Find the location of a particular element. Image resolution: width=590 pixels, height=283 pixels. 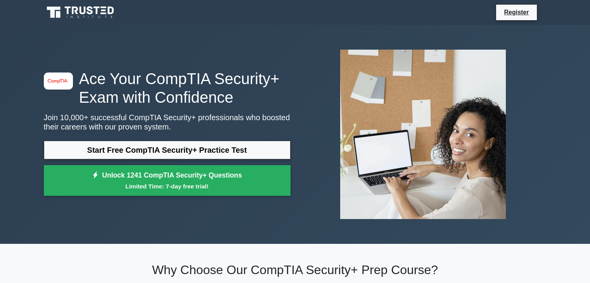

small: Limited Time: 7-day free trial! is located at coordinates (167, 186).